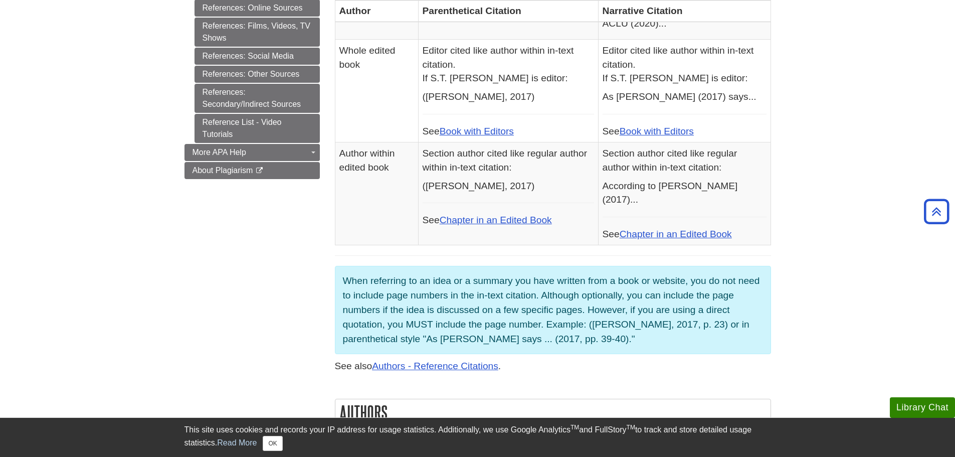  What do you see at coordinates (272, 443) in the screenshot?
I see `button: Close` at bounding box center [272, 443].